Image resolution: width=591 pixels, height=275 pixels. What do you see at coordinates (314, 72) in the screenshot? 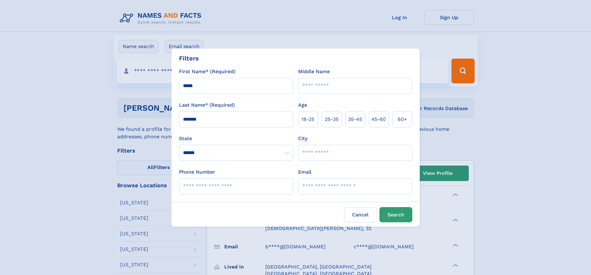
I see `label: Middle Name` at bounding box center [314, 72].